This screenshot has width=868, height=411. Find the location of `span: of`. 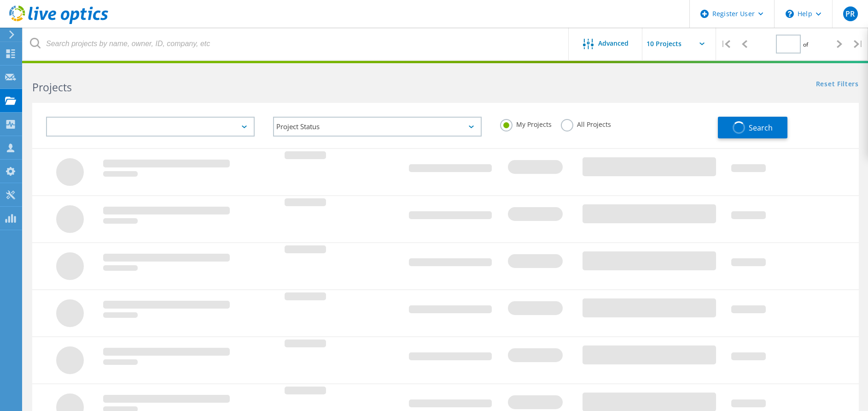

span: of is located at coordinates (805, 44).